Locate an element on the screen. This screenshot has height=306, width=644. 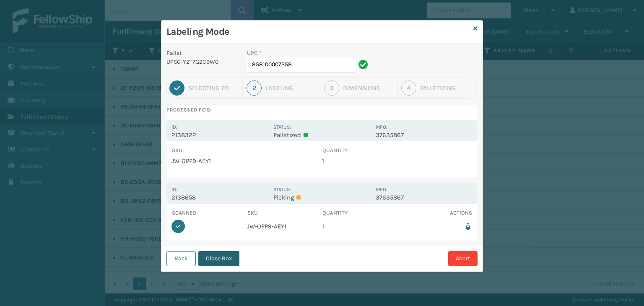
div: 2 is located at coordinates (254, 88).